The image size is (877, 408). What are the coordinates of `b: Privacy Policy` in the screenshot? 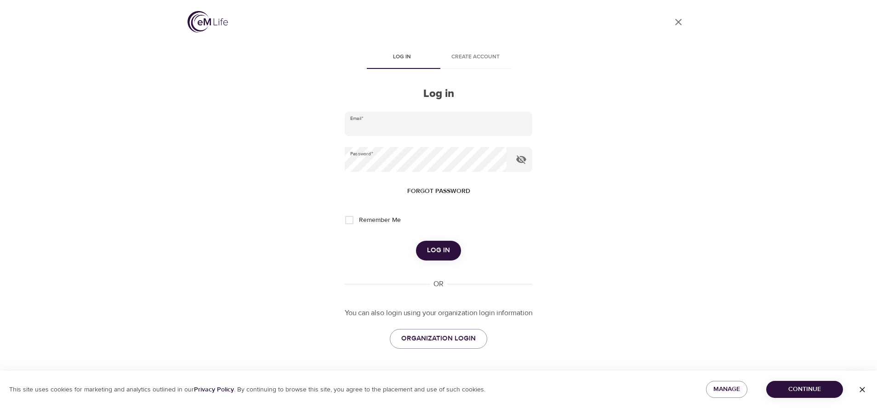 It's located at (214, 390).